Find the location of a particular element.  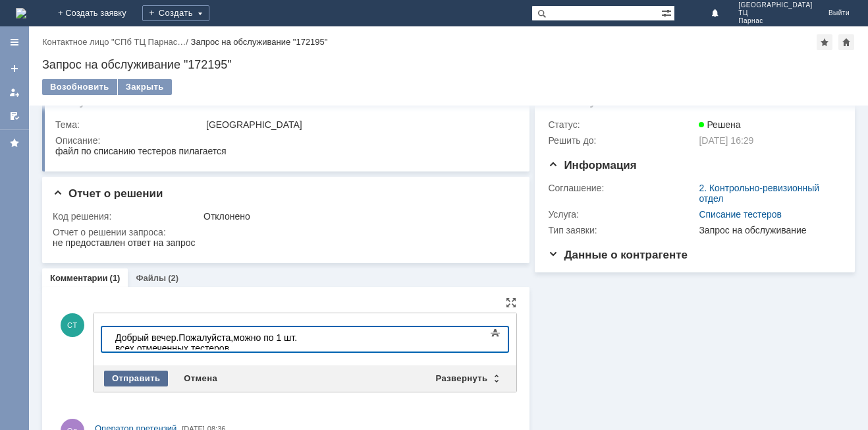

div: Соглашение: is located at coordinates (622, 188).